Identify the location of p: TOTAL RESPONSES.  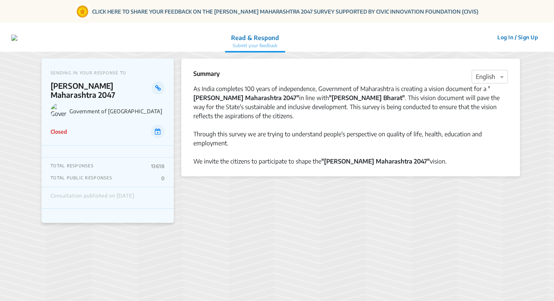
(72, 166).